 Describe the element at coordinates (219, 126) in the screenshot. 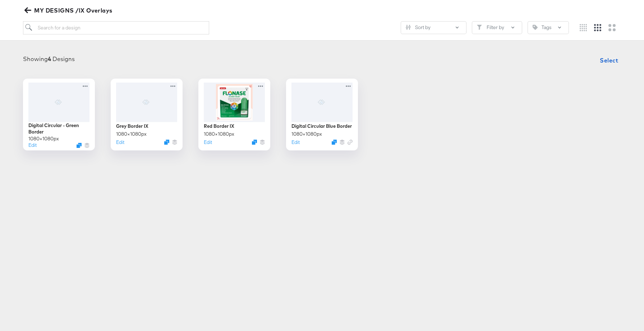

I see `div: Red Border IX` at that location.